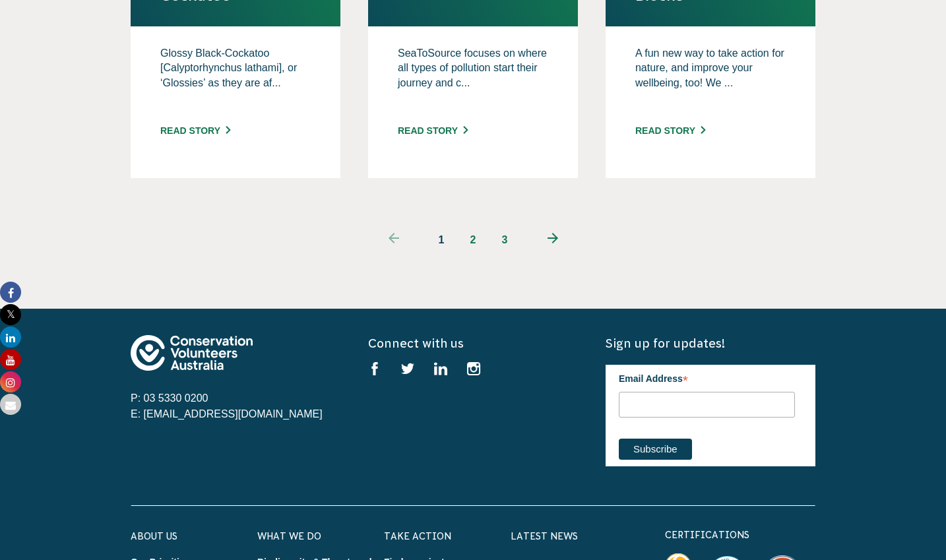 Image resolution: width=946 pixels, height=560 pixels. I want to click on a: 2, so click(473, 240).